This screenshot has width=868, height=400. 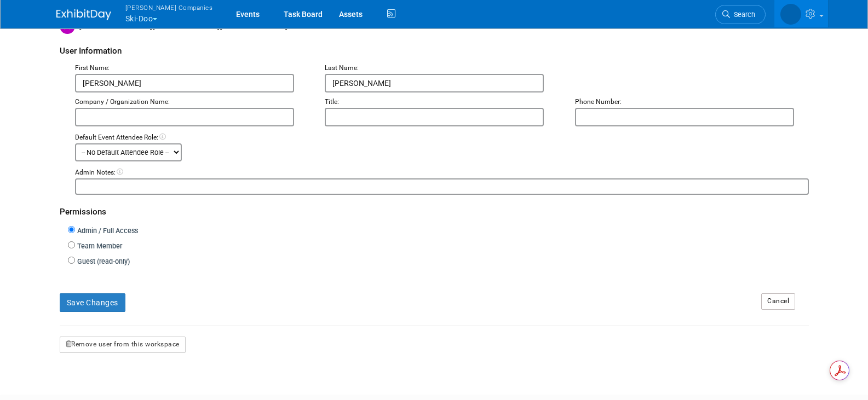 I want to click on div: Last Name:, so click(x=442, y=68).